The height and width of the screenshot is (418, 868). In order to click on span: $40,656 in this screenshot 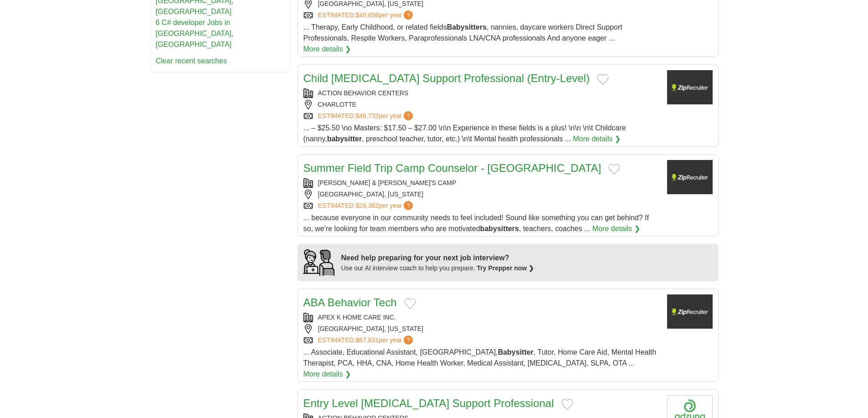, I will do `click(367, 15)`.